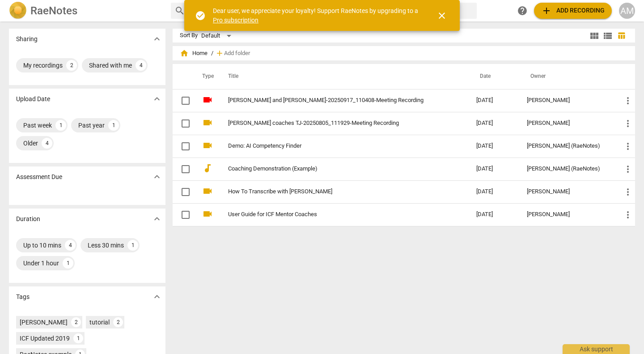  What do you see at coordinates (522, 11) in the screenshot?
I see `span: help` at bounding box center [522, 11].